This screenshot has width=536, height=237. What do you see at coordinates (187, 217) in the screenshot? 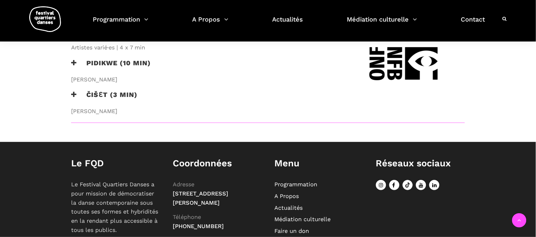
I see `span: Téléphone` at bounding box center [187, 217].